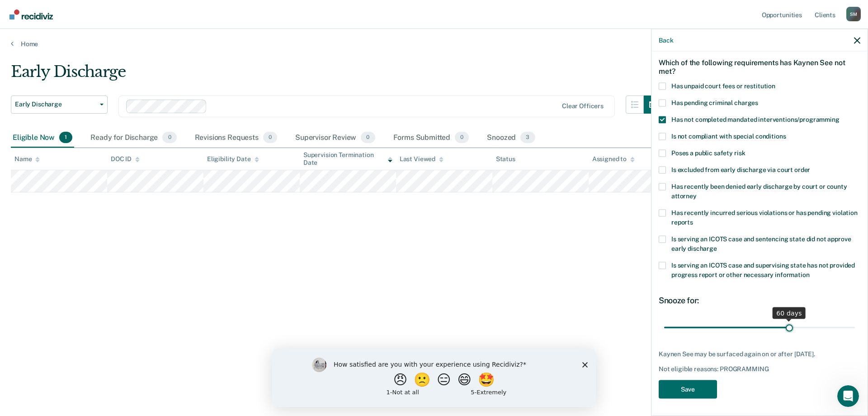 This screenshot has width=868, height=416. I want to click on span: 1, so click(66, 138).